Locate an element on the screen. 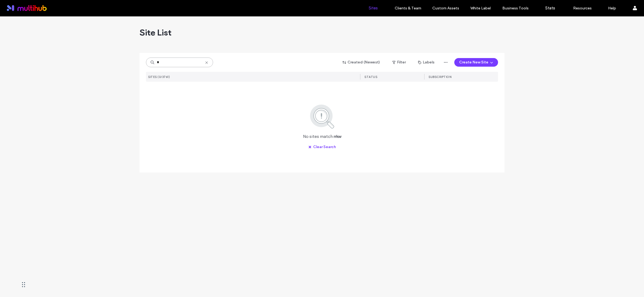 The image size is (644, 297). span: rrkw is located at coordinates (337, 136).